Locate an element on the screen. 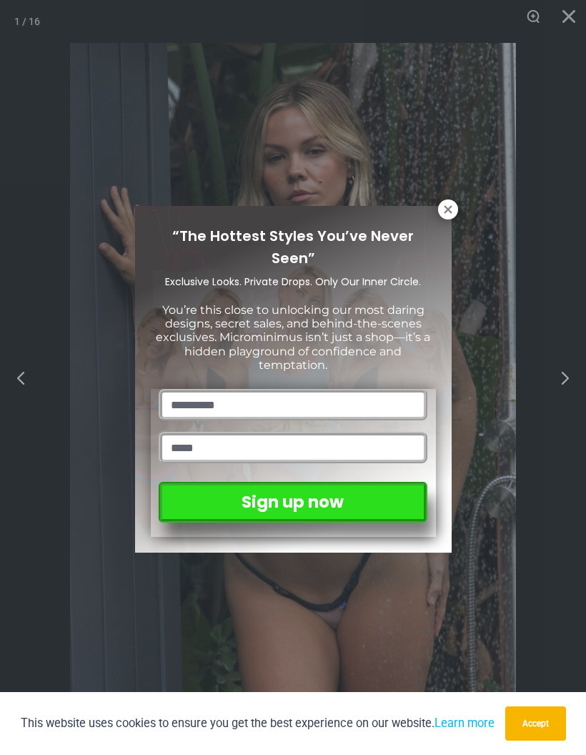 This screenshot has height=755, width=586. button: Sign up now is located at coordinates (292, 502).